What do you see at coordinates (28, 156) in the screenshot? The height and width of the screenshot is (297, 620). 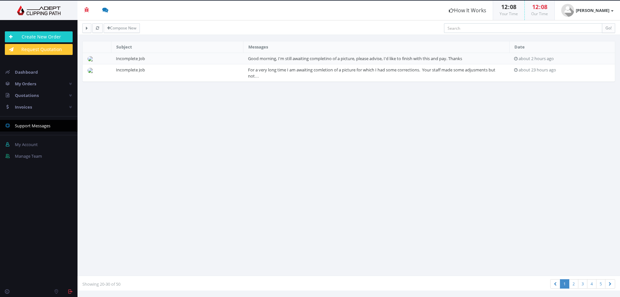 I see `span: Manage Team` at bounding box center [28, 156].